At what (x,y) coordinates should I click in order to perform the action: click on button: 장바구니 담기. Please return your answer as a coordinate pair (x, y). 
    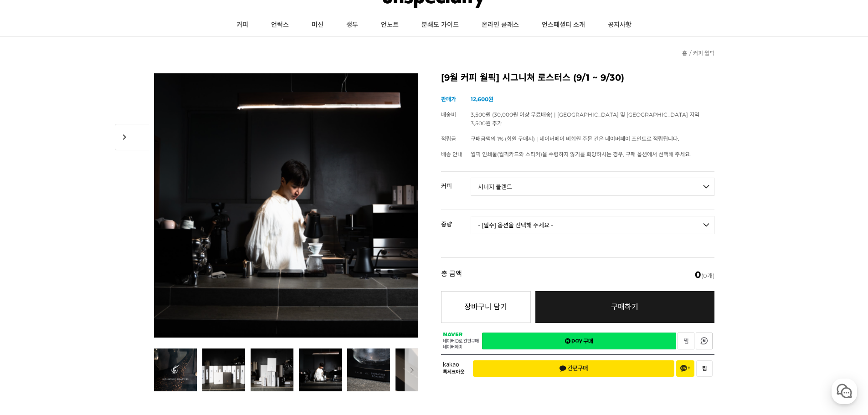
    Looking at the image, I should click on (486, 306).